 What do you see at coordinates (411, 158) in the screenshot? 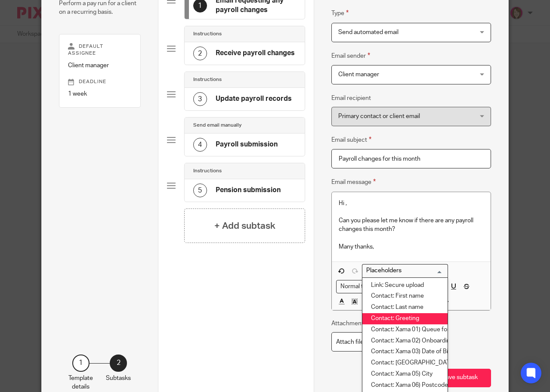
I see `input: Subject` at bounding box center [411, 158].